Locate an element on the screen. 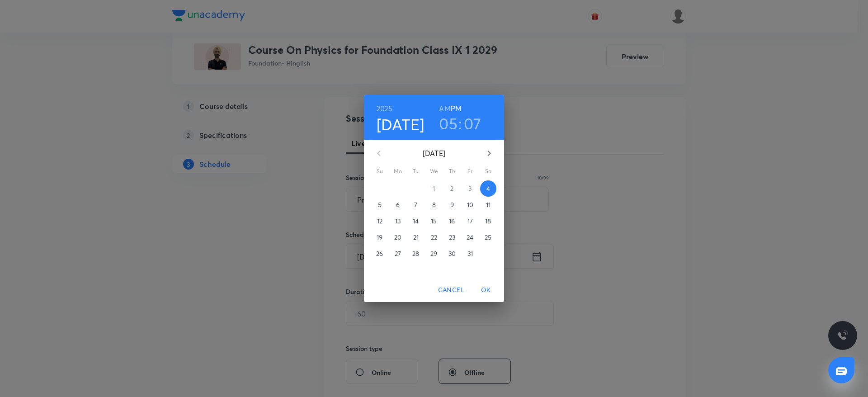 This screenshot has height=397, width=868. button: 20 is located at coordinates (398, 237).